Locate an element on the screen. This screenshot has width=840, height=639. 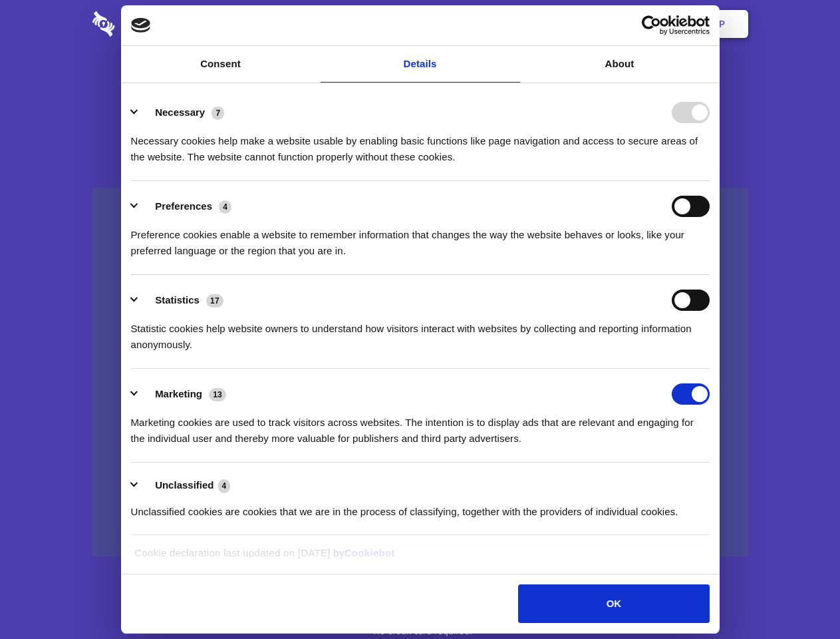
button: OK is located at coordinates (613, 604).